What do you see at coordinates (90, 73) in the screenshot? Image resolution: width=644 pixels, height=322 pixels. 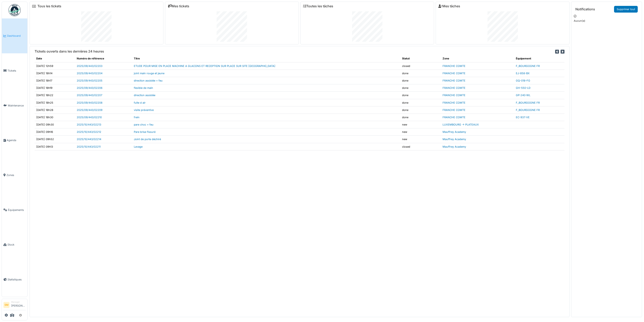 I see `a: 2025/09/443/02204` at bounding box center [90, 73].